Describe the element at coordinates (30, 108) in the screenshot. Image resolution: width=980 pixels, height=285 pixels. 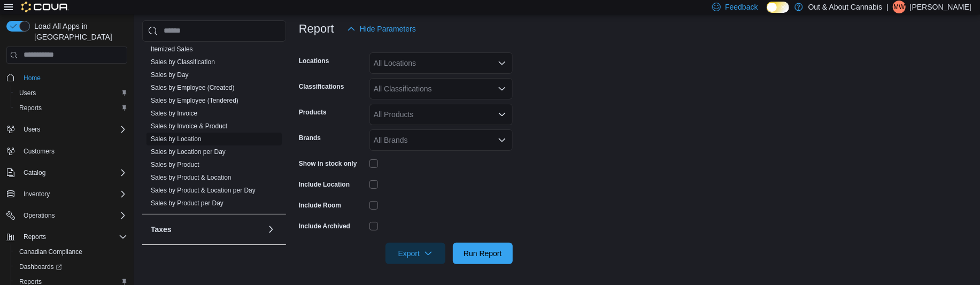
I see `a: Reports` at that location.